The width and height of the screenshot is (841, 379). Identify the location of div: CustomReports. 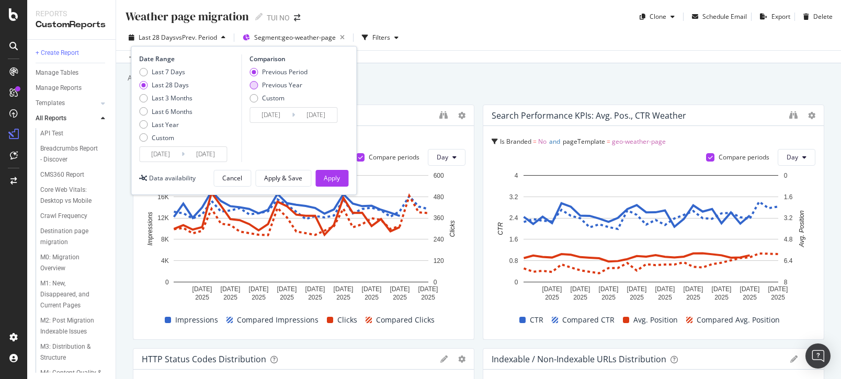
(71, 25).